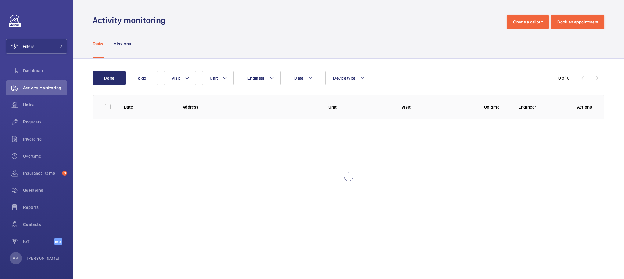 This screenshot has width=624, height=279. What do you see at coordinates (360, 107) in the screenshot?
I see `p: Unit` at bounding box center [360, 107].